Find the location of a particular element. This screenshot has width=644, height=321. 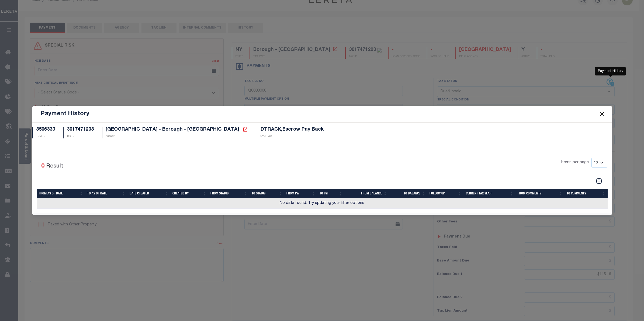

th: From Status: activate to sort column ascending is located at coordinates (229, 193).